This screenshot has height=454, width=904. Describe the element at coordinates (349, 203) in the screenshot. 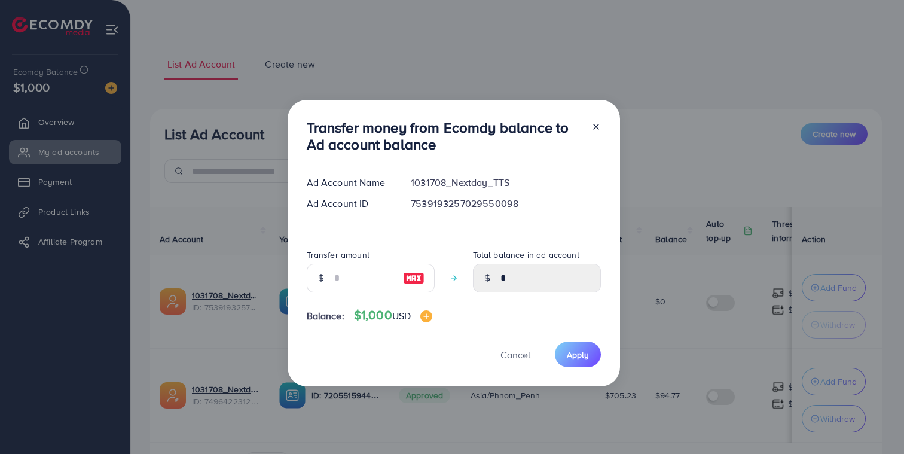

I see `div: Ad Account ID` at that location.